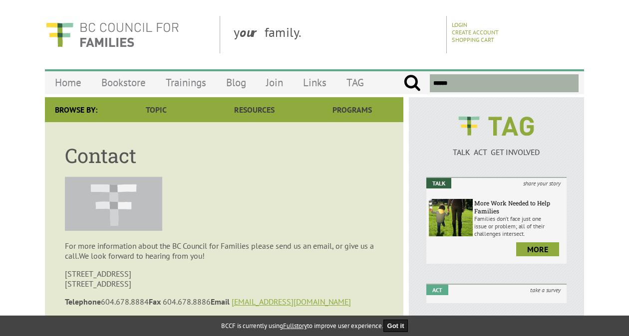 The width and height of the screenshot is (629, 336). Describe the element at coordinates (473, 39) in the screenshot. I see `a: Shopping Cart` at that location.